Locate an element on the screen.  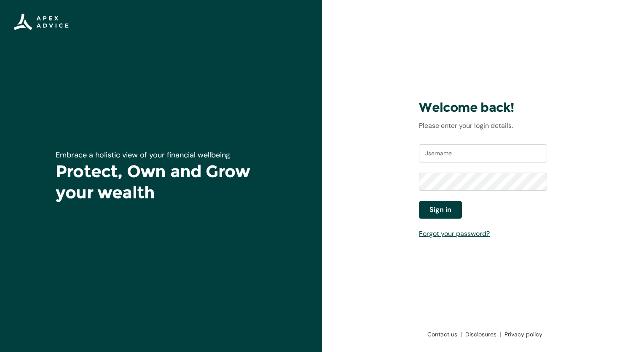
input: Username is located at coordinates (483, 153).